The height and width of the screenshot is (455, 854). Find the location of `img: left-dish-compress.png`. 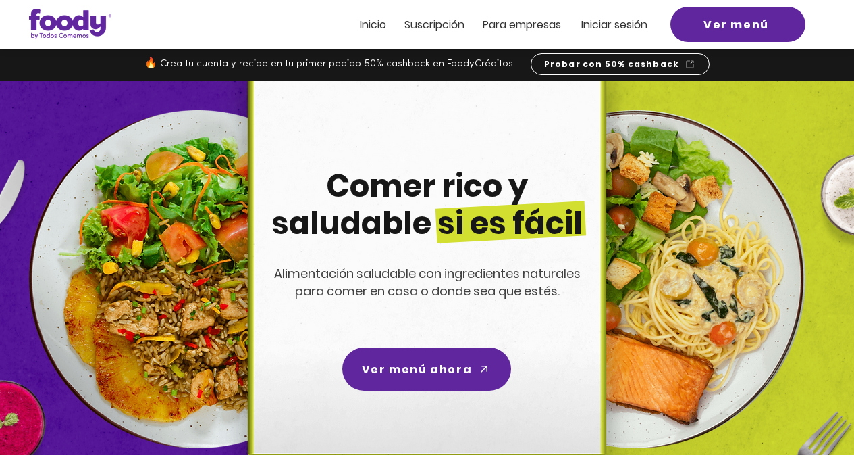

img: left-dish-compress.png is located at coordinates (198, 279).